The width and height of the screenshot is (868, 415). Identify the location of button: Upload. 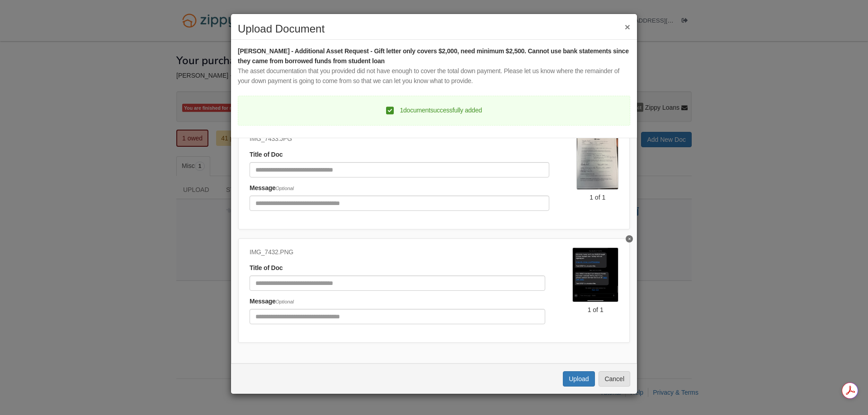
(579, 379).